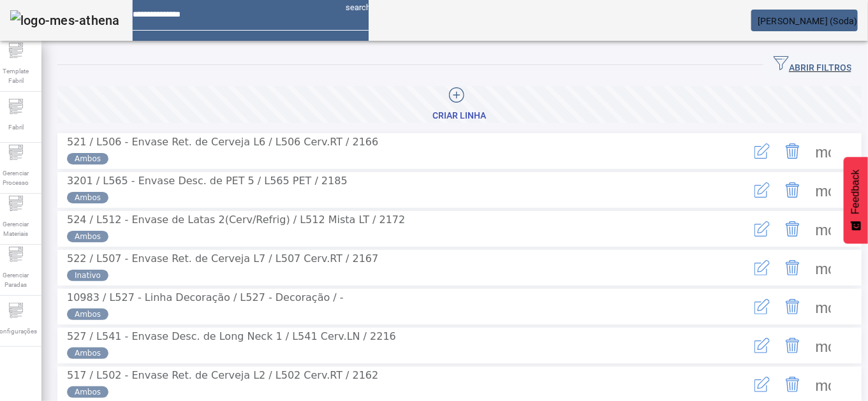 This screenshot has width=868, height=401. Describe the element at coordinates (87, 275) in the screenshot. I see `span: Inativo` at that location.